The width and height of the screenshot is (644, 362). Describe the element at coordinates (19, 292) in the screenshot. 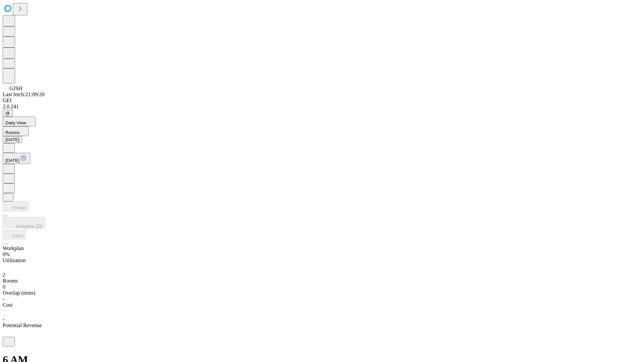

I see `span: Overlap (mins)` at that location.